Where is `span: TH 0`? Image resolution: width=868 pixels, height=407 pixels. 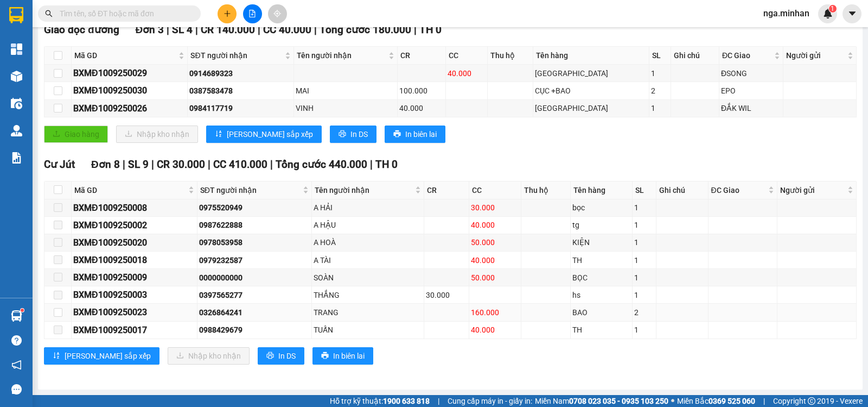
span: TH 0 is located at coordinates (430, 29).